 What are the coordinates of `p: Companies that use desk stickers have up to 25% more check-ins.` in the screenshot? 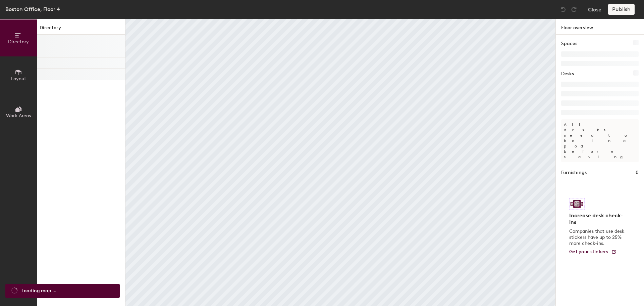 It's located at (597, 237).